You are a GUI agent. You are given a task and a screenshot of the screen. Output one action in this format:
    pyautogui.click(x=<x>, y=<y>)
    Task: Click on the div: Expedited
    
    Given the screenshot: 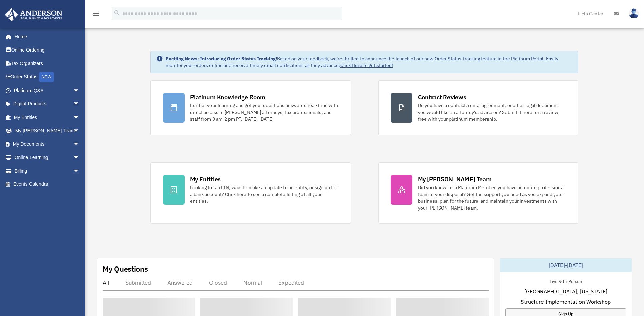 What is the action you would take?
    pyautogui.click(x=291, y=283)
    